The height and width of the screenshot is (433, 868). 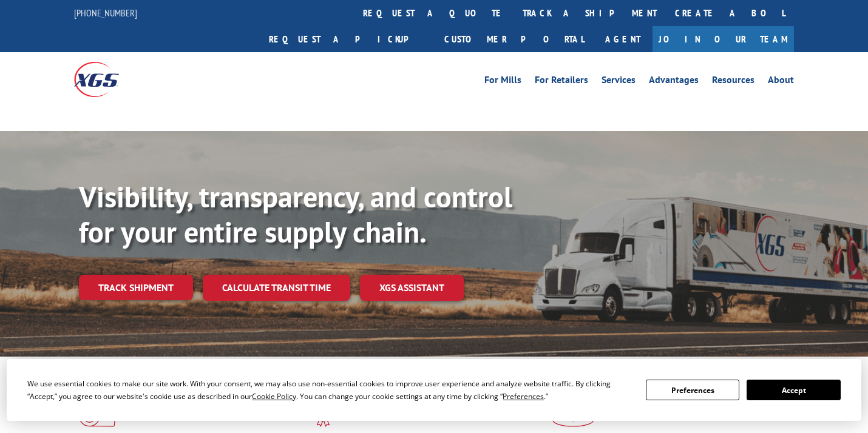 I want to click on a: For Mills, so click(x=503, y=82).